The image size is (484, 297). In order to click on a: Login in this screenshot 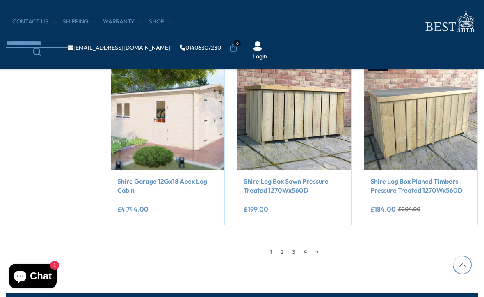, I will do `click(260, 57)`.